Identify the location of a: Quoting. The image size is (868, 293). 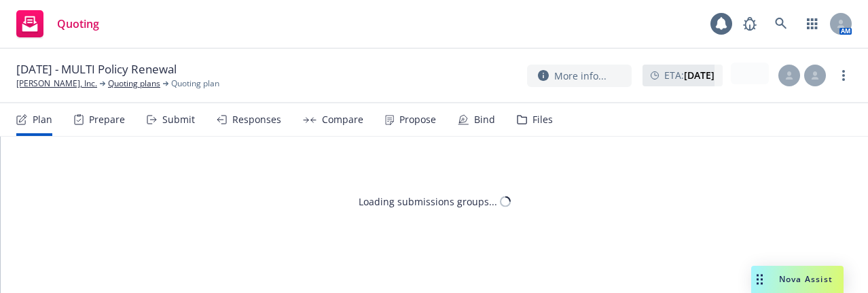
(58, 23).